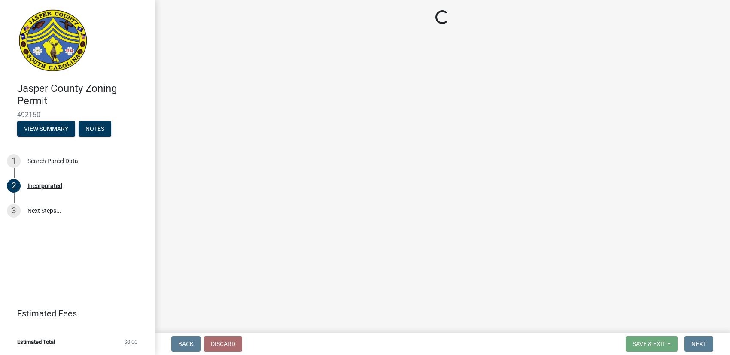 This screenshot has height=355, width=730. Describe the element at coordinates (186, 344) in the screenshot. I see `span: Back` at that location.